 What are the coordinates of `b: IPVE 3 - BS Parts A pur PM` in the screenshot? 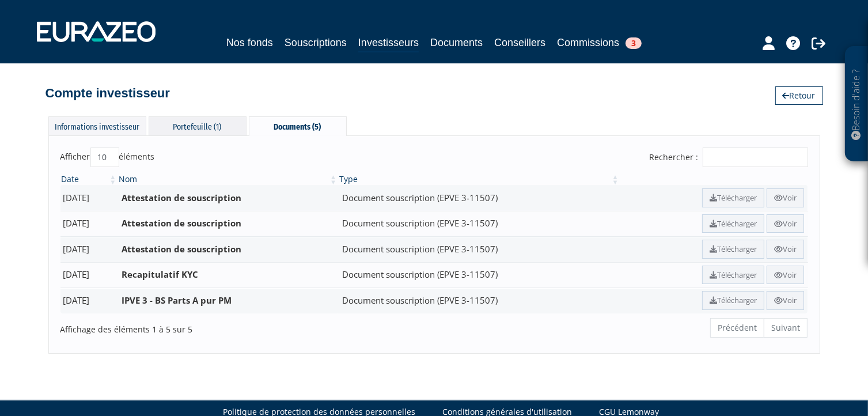 It's located at (176, 300).